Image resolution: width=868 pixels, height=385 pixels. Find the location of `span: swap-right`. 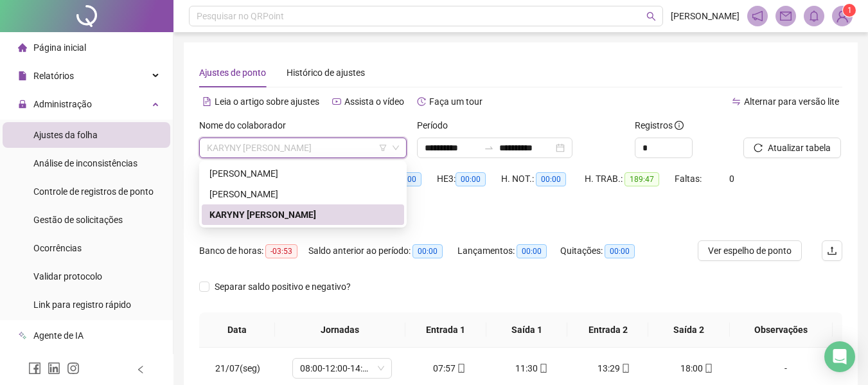

span: swap-right is located at coordinates (489, 148).